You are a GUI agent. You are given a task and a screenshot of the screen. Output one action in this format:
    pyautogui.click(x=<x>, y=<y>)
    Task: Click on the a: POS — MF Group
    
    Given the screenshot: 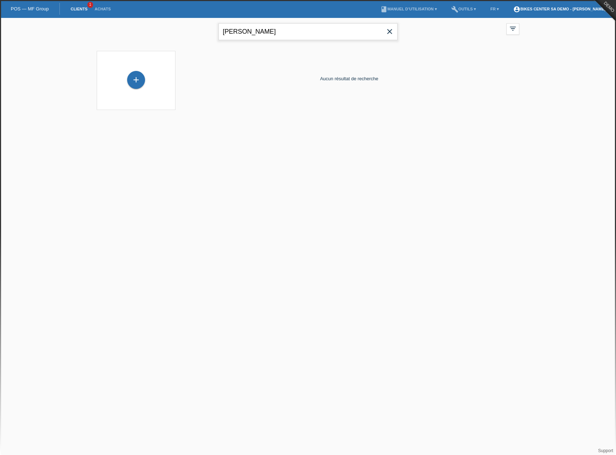 What is the action you would take?
    pyautogui.click(x=30, y=9)
    